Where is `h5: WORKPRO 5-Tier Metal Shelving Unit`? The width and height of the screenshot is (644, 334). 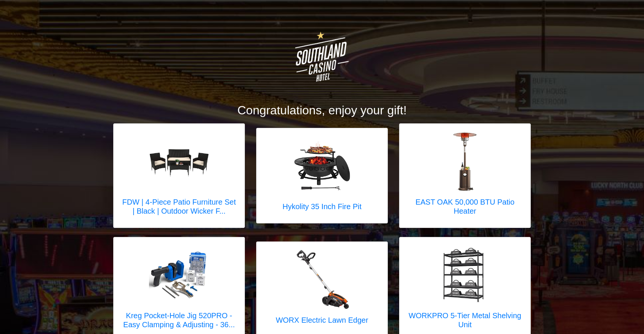 h5: WORKPRO 5-Tier Metal Shelving Unit is located at coordinates (465, 320).